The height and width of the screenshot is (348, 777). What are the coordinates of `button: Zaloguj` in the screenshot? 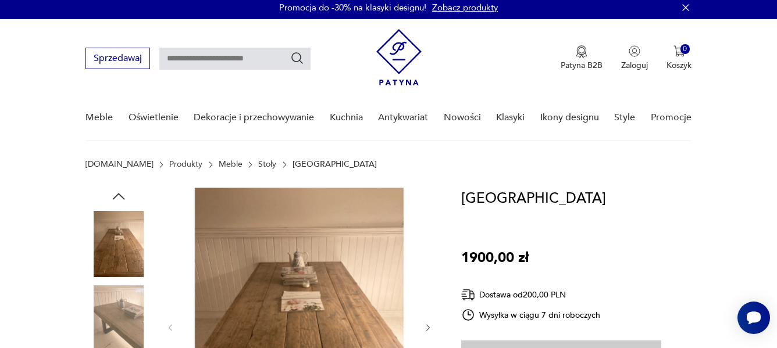 It's located at (634, 58).